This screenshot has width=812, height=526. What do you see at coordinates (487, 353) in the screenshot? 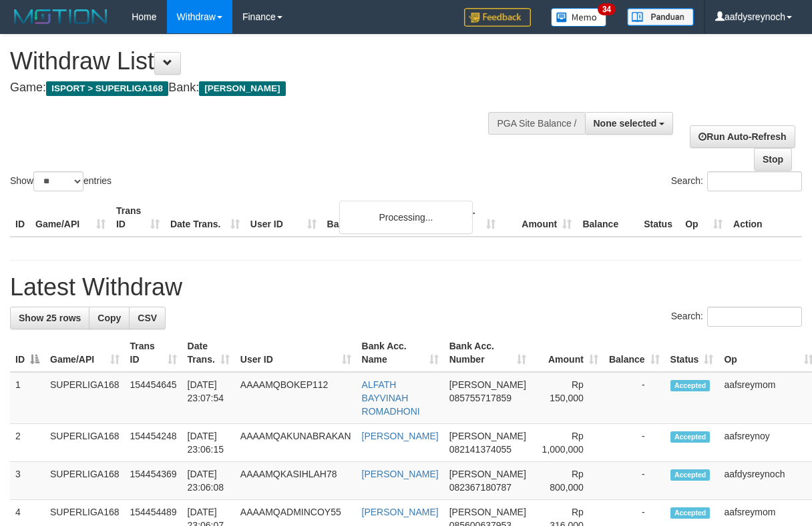
I see `th: Bank Acc. Number: activate to sort column ascending` at bounding box center [487, 353].